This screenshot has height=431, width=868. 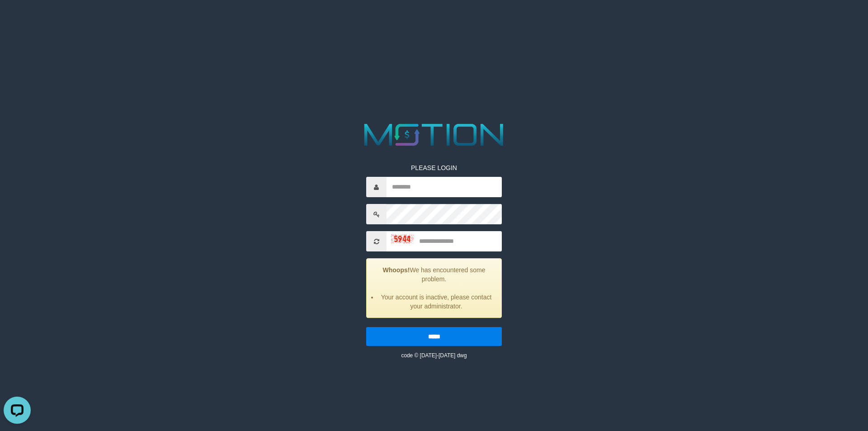 I want to click on img: captcha, so click(x=402, y=239).